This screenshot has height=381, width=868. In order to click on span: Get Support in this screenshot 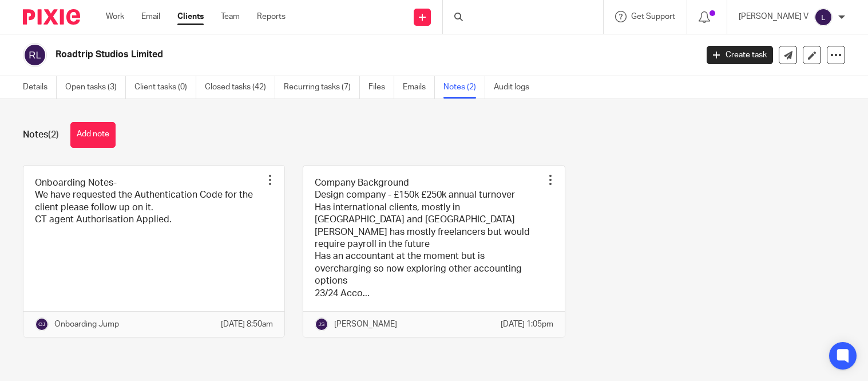, I will do `click(653, 17)`.